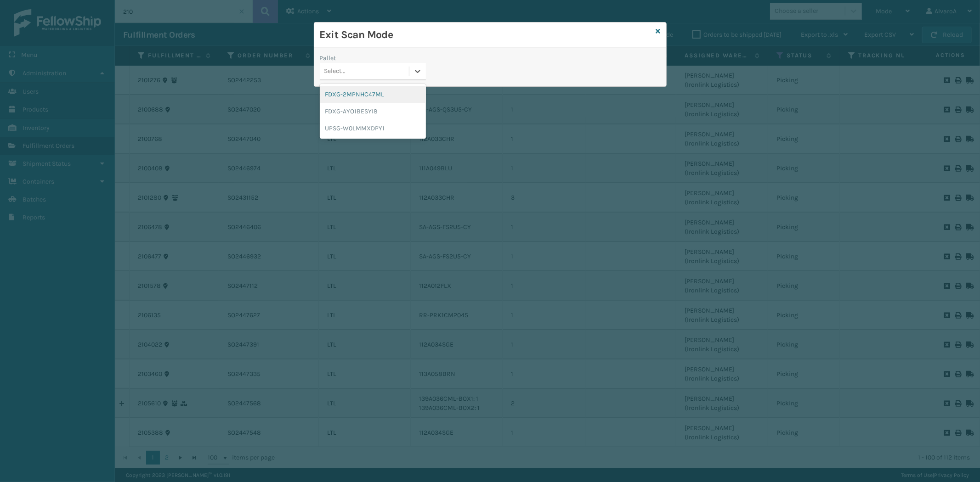 This screenshot has width=980, height=482. Describe the element at coordinates (373, 111) in the screenshot. I see `div: FDXG-AYO1BESYI8` at that location.